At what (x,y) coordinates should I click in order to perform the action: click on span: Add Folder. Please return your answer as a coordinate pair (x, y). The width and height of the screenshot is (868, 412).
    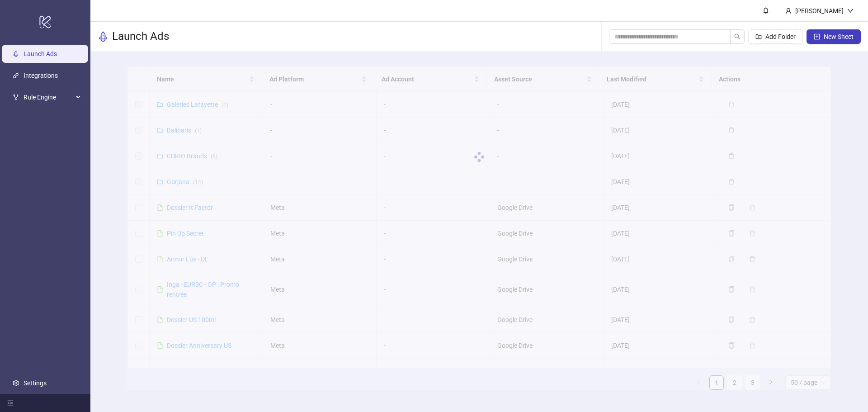
    Looking at the image, I should click on (780, 37).